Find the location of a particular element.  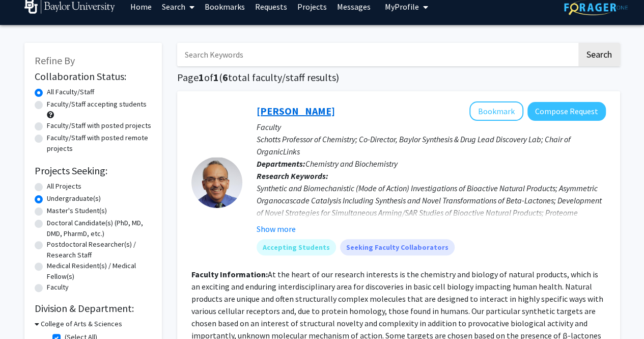

h2: Projects Seeking: is located at coordinates (93, 170).